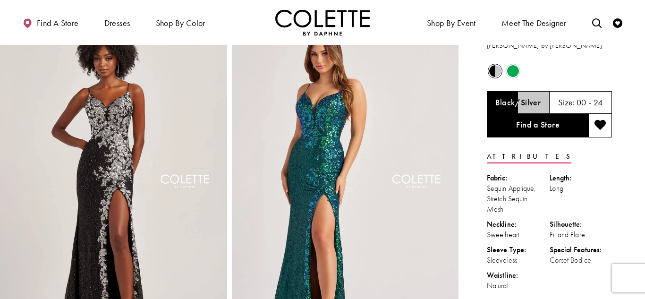 Image resolution: width=645 pixels, height=299 pixels. I want to click on div: Waistline:, so click(518, 275).